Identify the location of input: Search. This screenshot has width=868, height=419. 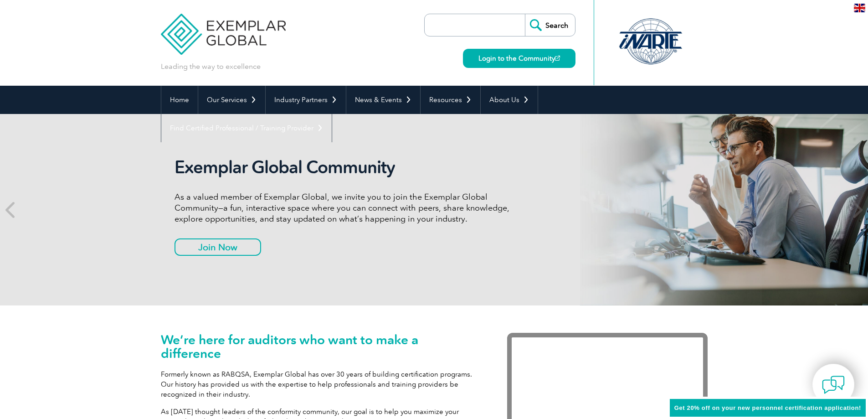
(550, 25).